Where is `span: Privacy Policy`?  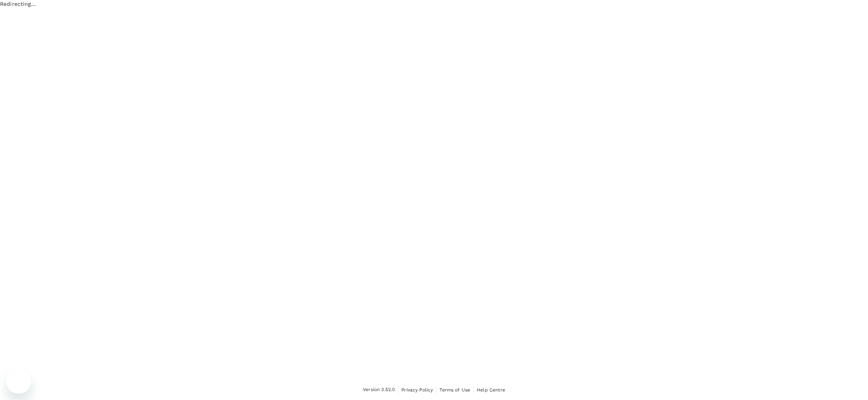 span: Privacy Policy is located at coordinates (417, 390).